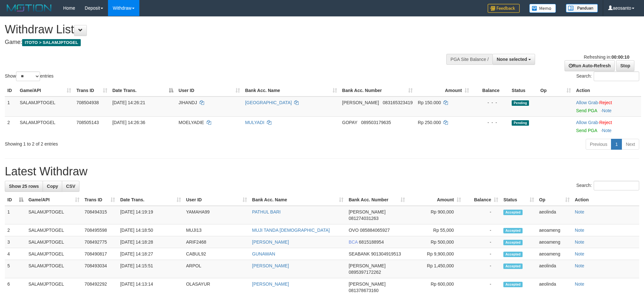 This screenshot has width=644, height=293. Describe the element at coordinates (363, 218) in the screenshot. I see `span: Copy 081274031263 to clipboard` at that location.